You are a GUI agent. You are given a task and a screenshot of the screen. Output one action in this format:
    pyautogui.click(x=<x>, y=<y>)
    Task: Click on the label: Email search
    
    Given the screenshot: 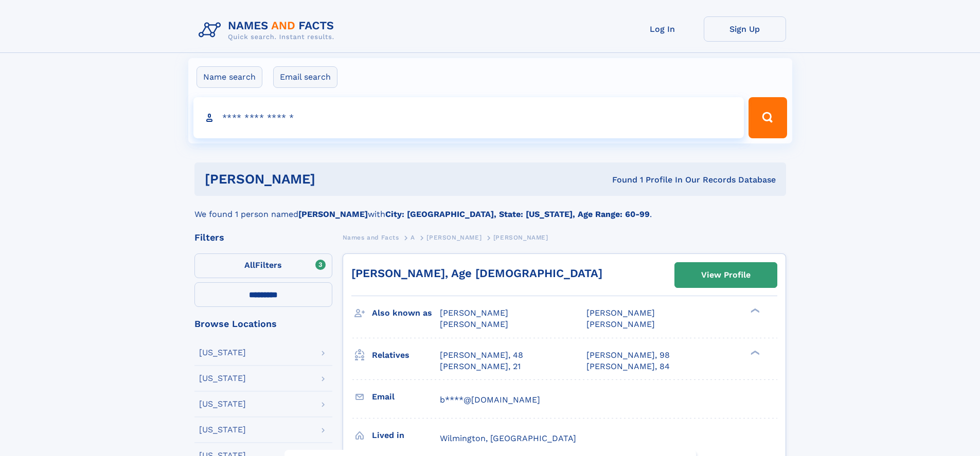 What is the action you would take?
    pyautogui.click(x=305, y=78)
    